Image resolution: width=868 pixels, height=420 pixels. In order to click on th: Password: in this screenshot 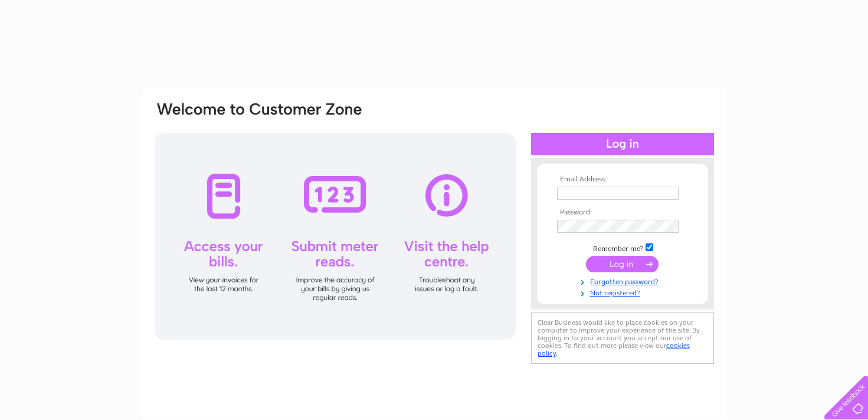, I will do `click(622, 213)`.